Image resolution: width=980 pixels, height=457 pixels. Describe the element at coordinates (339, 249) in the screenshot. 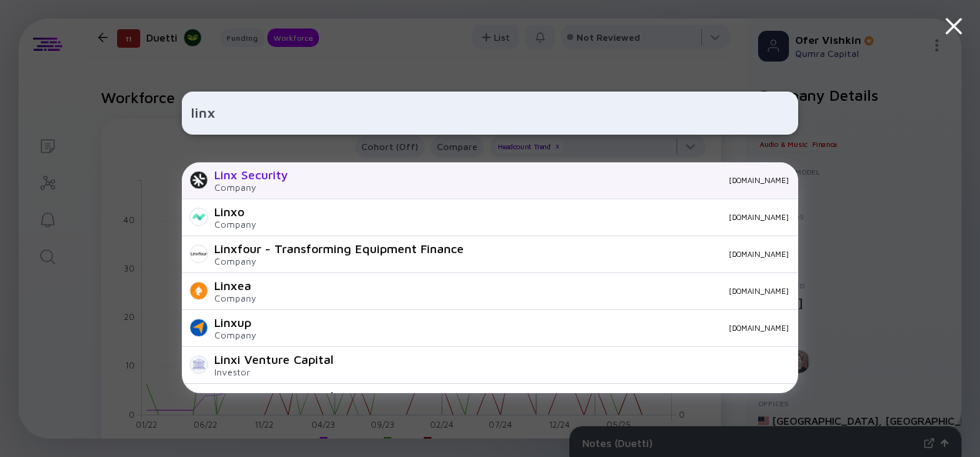

I see `div: Linxfour - Transforming Equipment Finance` at that location.